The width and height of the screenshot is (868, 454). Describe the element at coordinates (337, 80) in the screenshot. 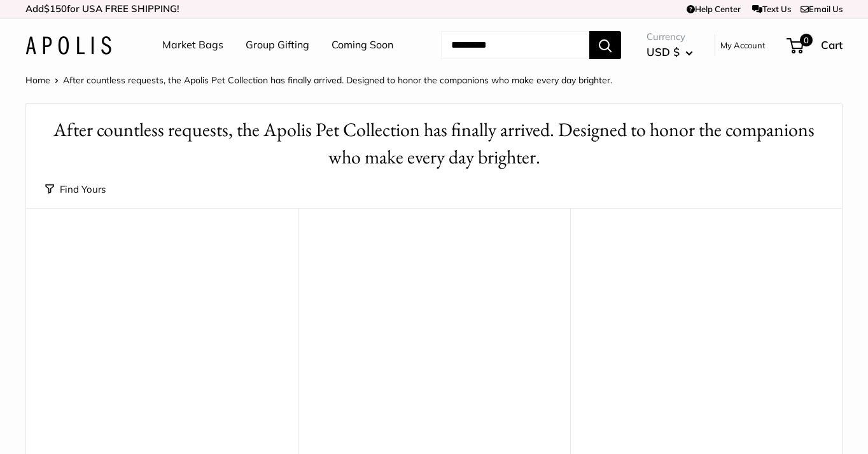

I see `span: After countless requests, the Apolis Pet Collection has finally arrived. Designed to honor the co...` at that location.